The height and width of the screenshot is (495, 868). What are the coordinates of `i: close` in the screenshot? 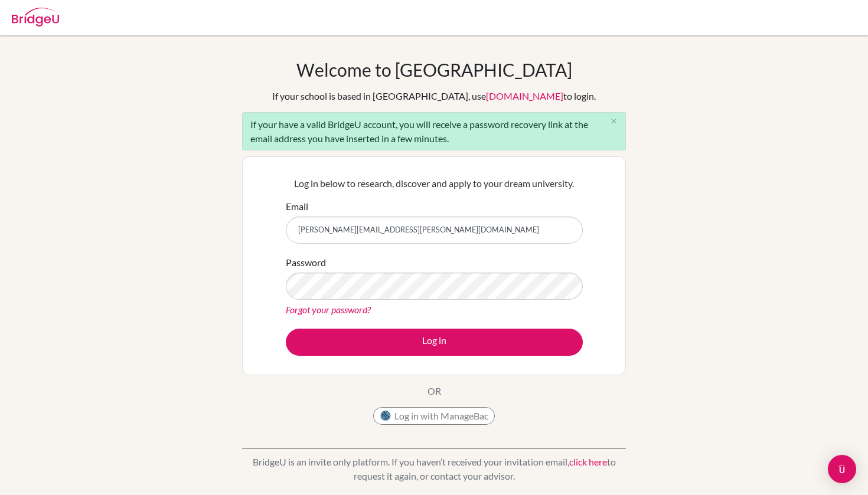 It's located at (614, 121).